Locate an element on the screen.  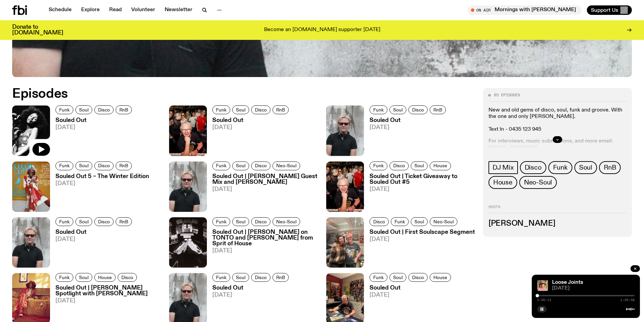
a: Read is located at coordinates (115, 10).